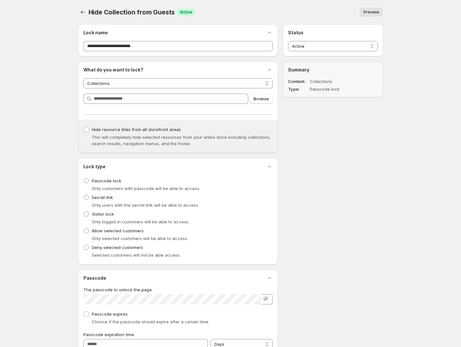  What do you see at coordinates (95, 278) in the screenshot?
I see `h2: Passcode` at bounding box center [95, 278].